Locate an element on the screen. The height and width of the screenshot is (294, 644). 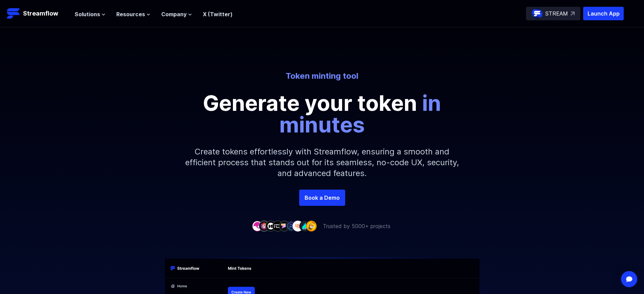
img: top-right-arrow.svg is located at coordinates (573, 14).